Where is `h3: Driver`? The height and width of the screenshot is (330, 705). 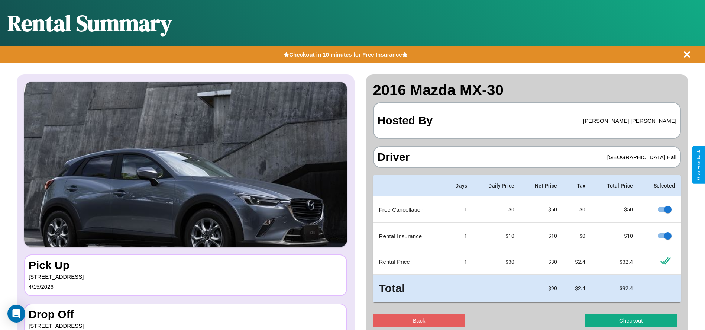
h3: Driver is located at coordinates (394, 157).